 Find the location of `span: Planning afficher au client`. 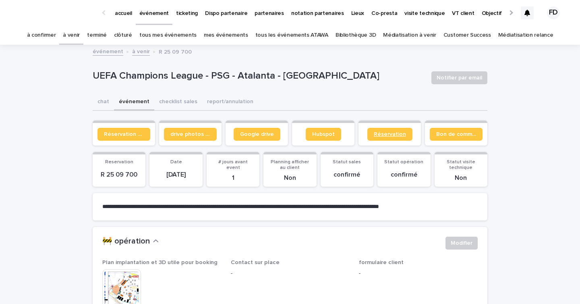

span: Planning afficher au client is located at coordinates (290, 165).